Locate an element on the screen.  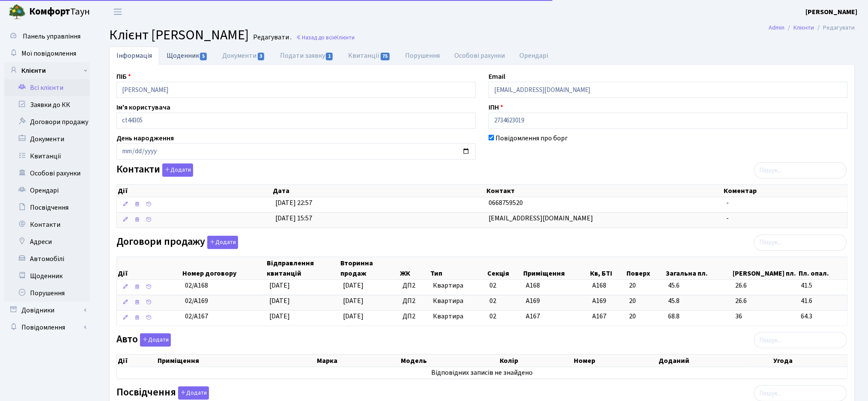
span: Панель управління is located at coordinates (51, 36).